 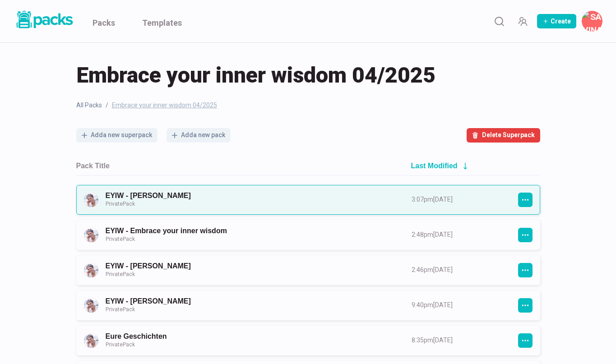 What do you see at coordinates (44, 19) in the screenshot?
I see `img: Packs logo` at bounding box center [44, 19].